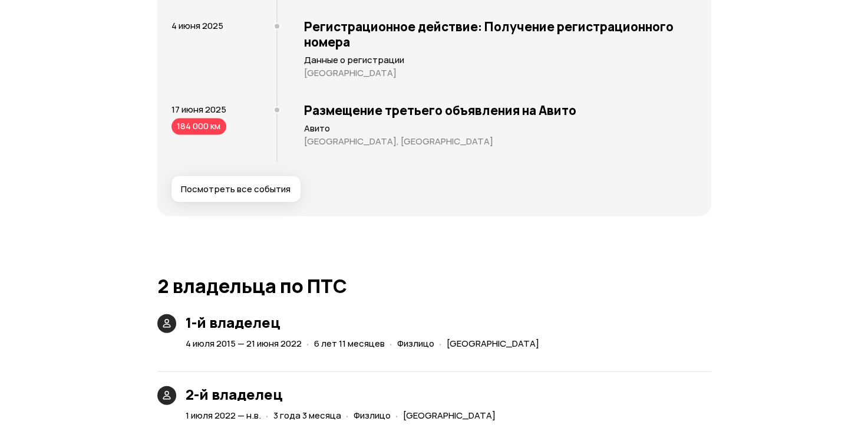 Image resolution: width=868 pixels, height=441 pixels. What do you see at coordinates (364, 323) in the screenshot?
I see `h3: 1-й владелец` at bounding box center [364, 323].